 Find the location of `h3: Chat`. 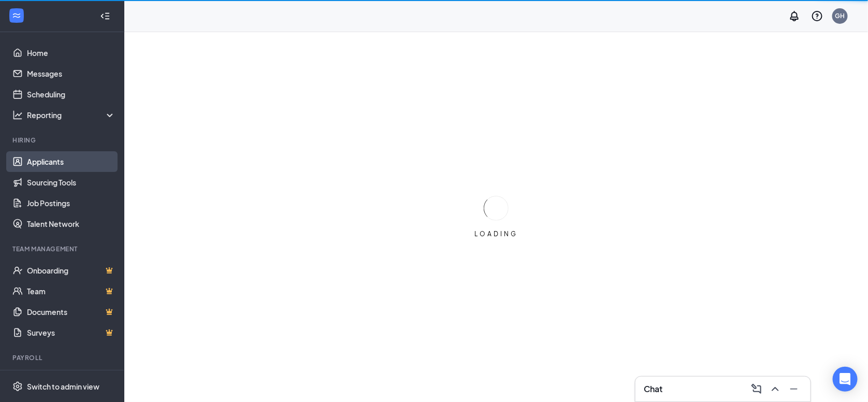

h3: Chat is located at coordinates (653, 389).